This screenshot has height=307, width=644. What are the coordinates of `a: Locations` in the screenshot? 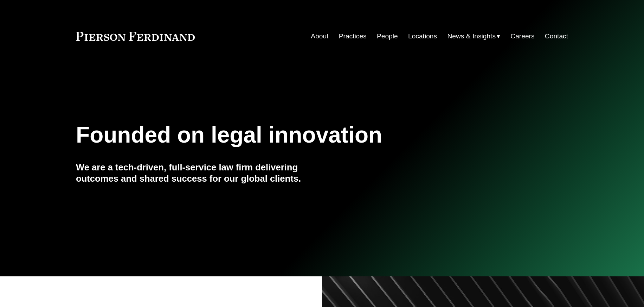 It's located at (423, 36).